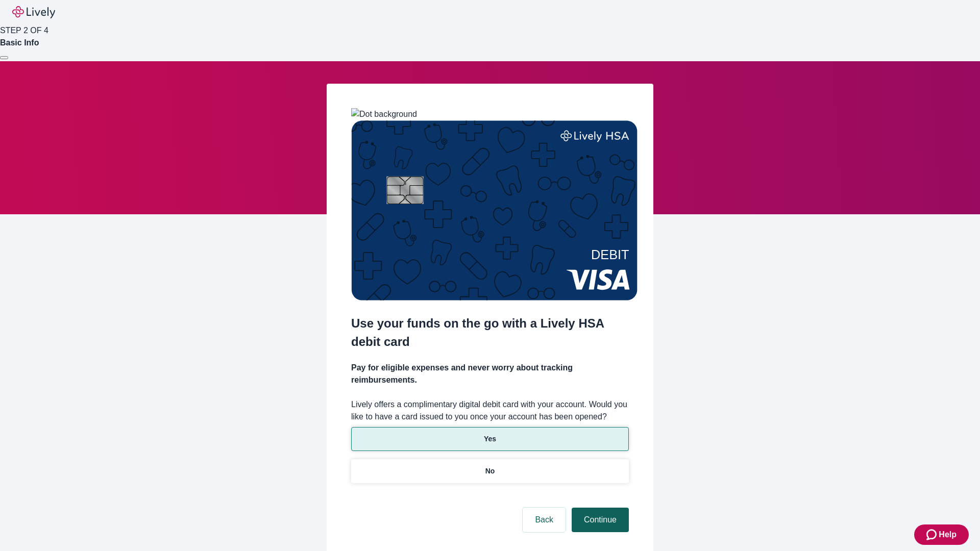 This screenshot has width=980, height=551. I want to click on h2: Use your funds on the go with a Lively HSA debit card, so click(490, 333).